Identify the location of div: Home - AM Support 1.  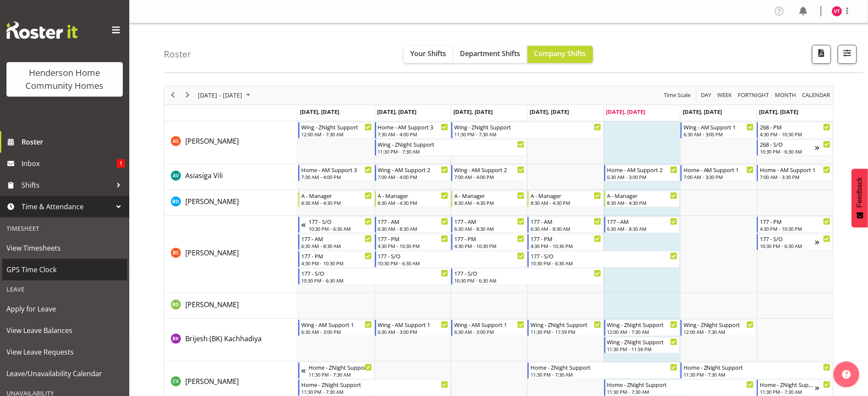
(795, 170).